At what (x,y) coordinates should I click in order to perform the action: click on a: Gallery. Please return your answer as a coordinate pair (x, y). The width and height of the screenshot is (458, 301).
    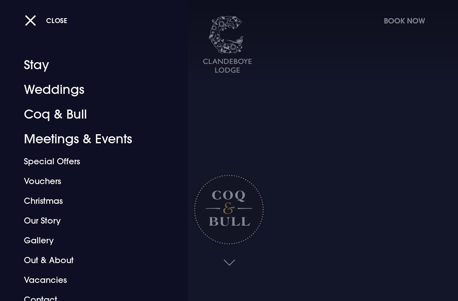
    Looking at the image, I should click on (88, 240).